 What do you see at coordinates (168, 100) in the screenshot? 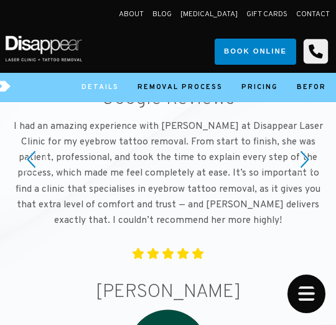
I see `h3: Google Reviews` at bounding box center [168, 100].